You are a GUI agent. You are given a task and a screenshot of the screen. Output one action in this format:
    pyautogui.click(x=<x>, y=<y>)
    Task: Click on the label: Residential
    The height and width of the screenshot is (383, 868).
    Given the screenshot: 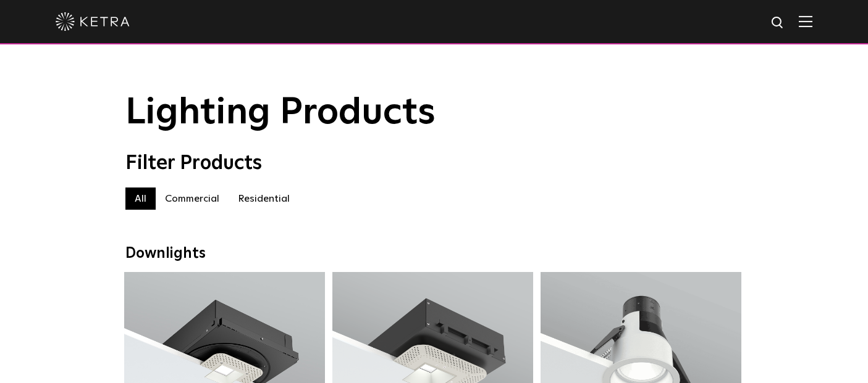 What is the action you would take?
    pyautogui.click(x=264, y=199)
    